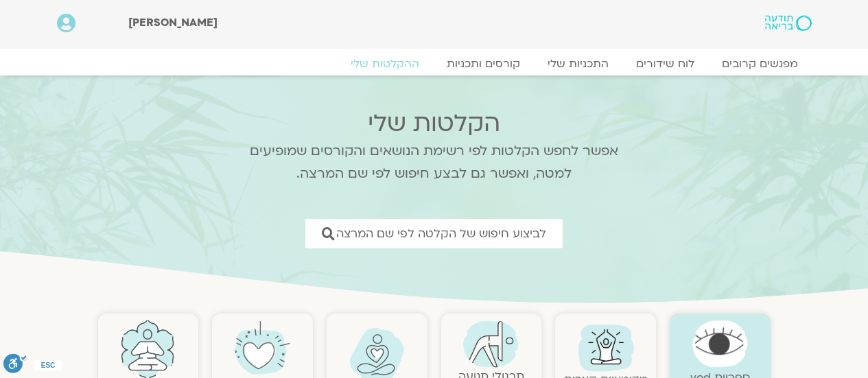 The height and width of the screenshot is (378, 868). I want to click on nav: Menu, so click(434, 64).